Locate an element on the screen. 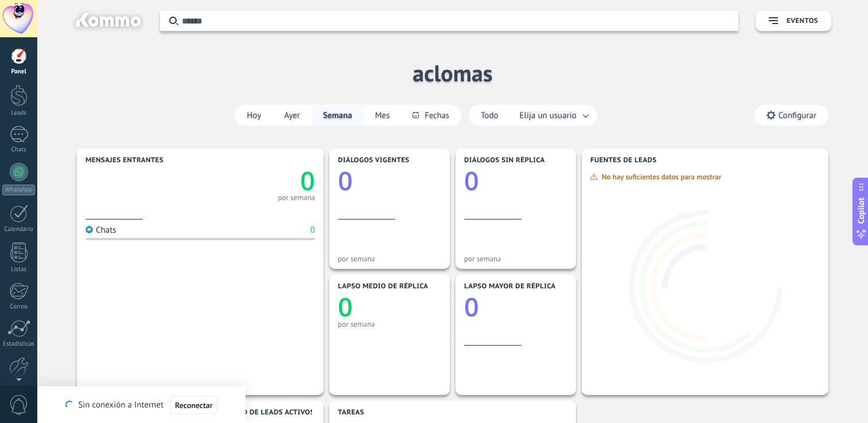  button: Ayer is located at coordinates (292, 116).